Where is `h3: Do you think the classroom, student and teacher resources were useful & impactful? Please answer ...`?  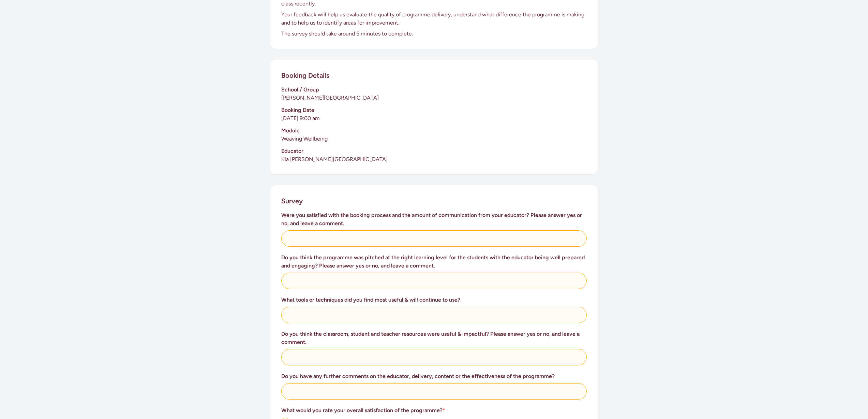 h3: Do you think the classroom, student and teacher resources were useful & impactful? Please answer ... is located at coordinates (434, 338).